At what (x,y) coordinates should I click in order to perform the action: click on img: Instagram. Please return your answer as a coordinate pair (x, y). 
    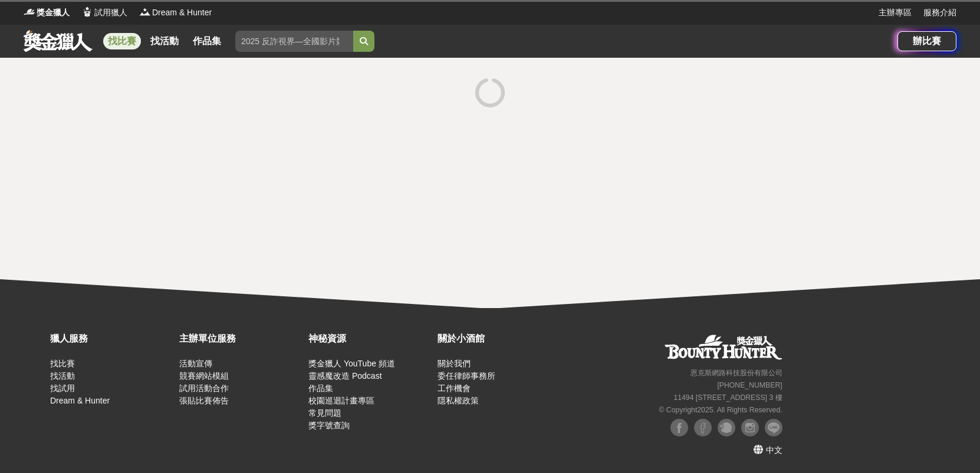
    Looking at the image, I should click on (750, 428).